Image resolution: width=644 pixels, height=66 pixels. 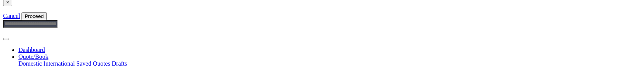 I want to click on a: Cancel, so click(x=12, y=15).